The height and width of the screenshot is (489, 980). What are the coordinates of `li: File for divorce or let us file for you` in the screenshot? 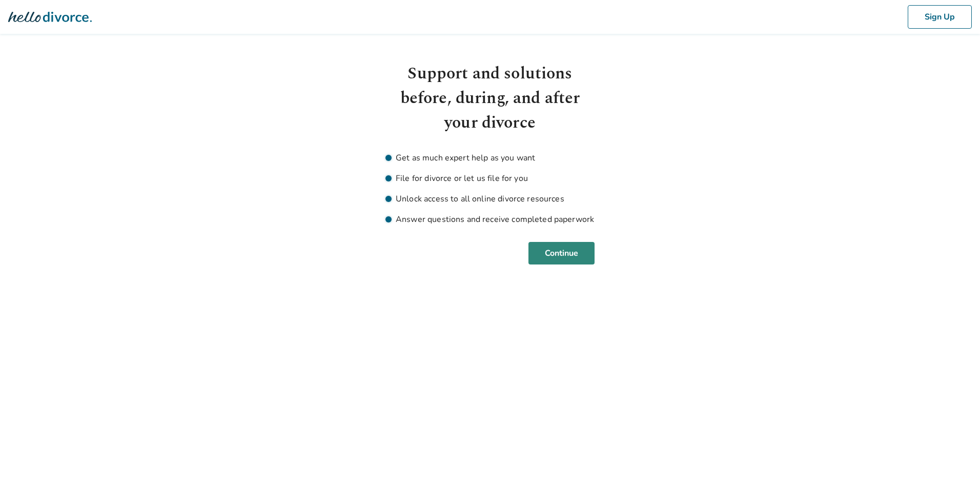 It's located at (490, 179).